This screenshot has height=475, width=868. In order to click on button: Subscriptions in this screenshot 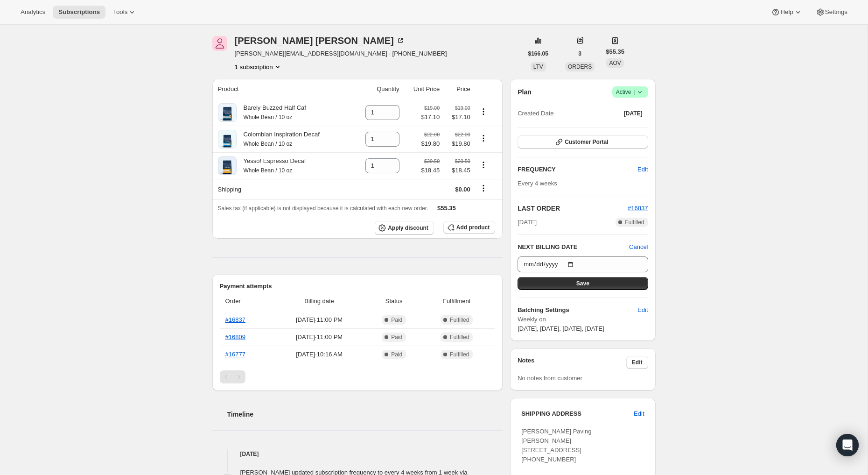, I will do `click(79, 12)`.